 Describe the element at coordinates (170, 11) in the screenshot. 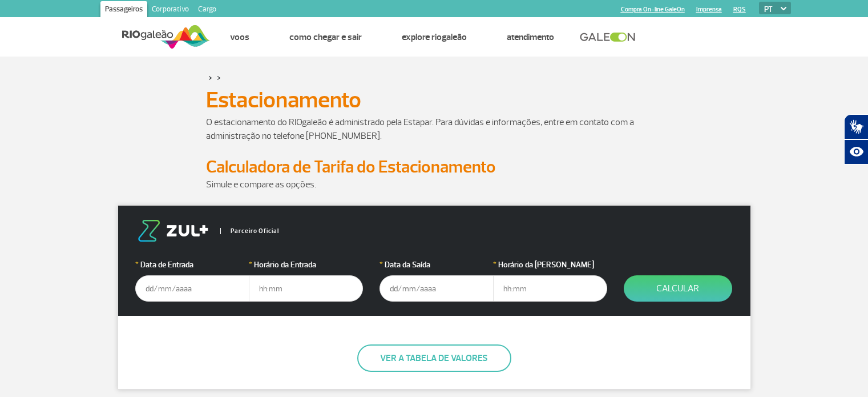

I see `a: Corporativo` at that location.